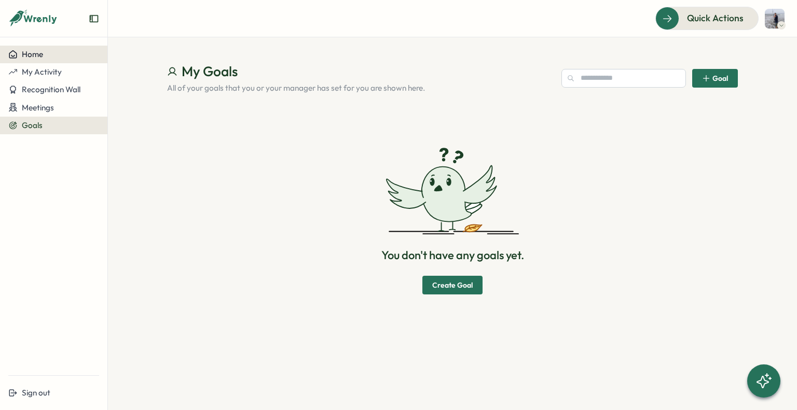 The image size is (797, 410). I want to click on button: Goal, so click(715, 78).